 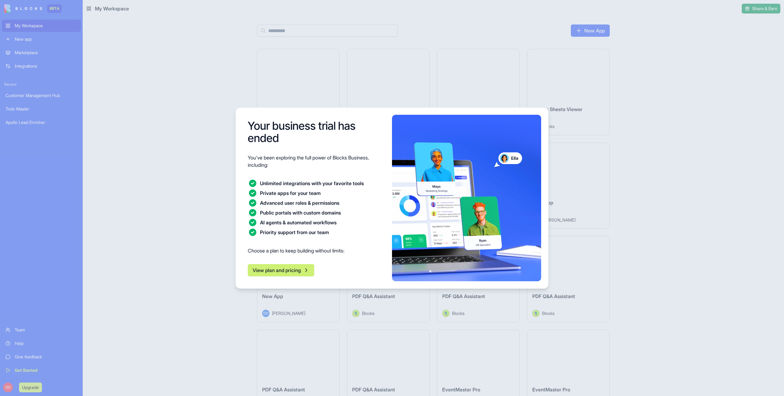 What do you see at coordinates (294, 232) in the screenshot?
I see `div: Priority support from our team` at bounding box center [294, 232].